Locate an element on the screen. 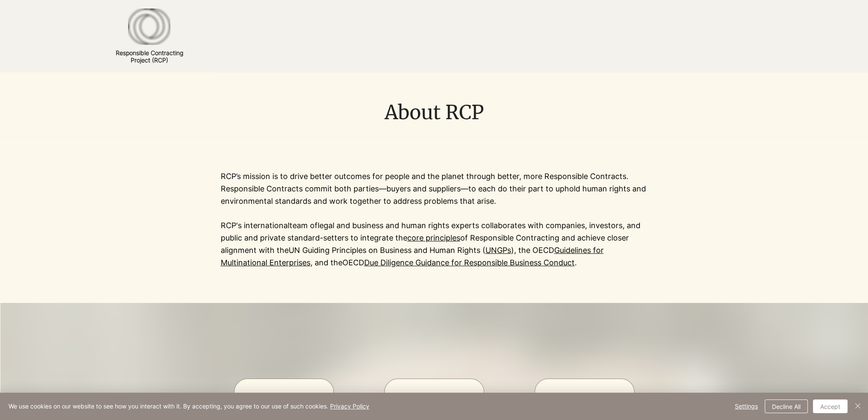 Image resolution: width=868 pixels, height=420 pixels. span: team of is located at coordinates (304, 225).